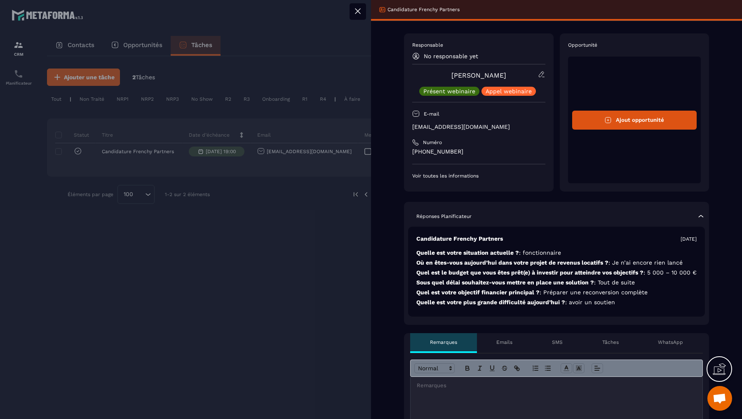  I want to click on p: Remarques, so click(444, 342).